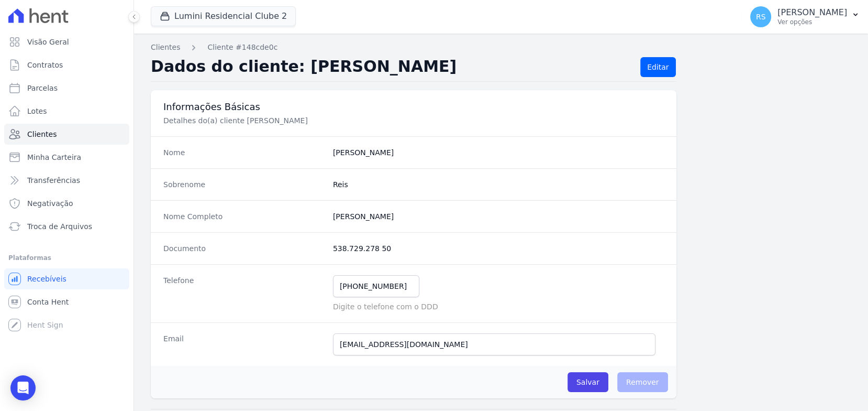 Image resolution: width=868 pixels, height=411 pixels. I want to click on dt: Nome, so click(244, 152).